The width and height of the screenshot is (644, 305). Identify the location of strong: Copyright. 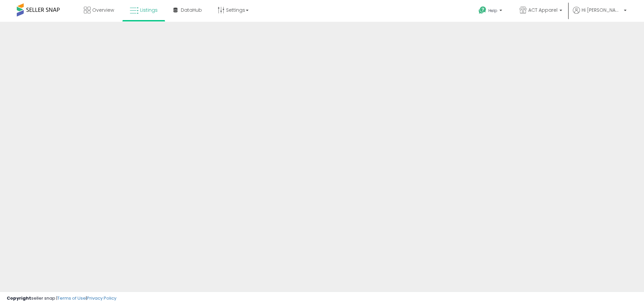
(19, 298).